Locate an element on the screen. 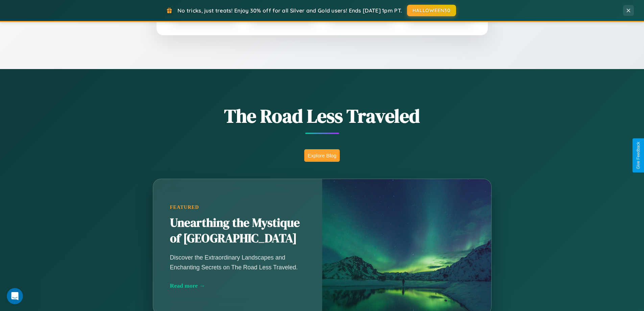 Image resolution: width=644 pixels, height=311 pixels. div: Read more → is located at coordinates (238, 286).